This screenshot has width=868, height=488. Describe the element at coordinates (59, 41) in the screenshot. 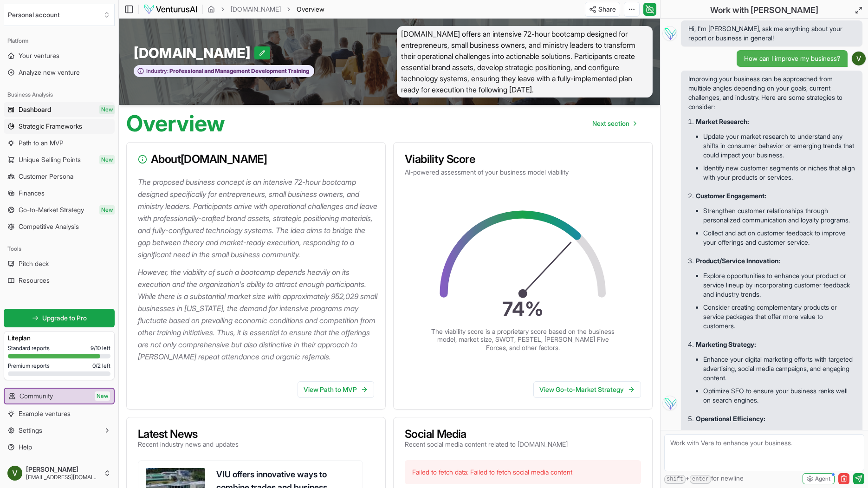

I see `div: Platform` at that location.